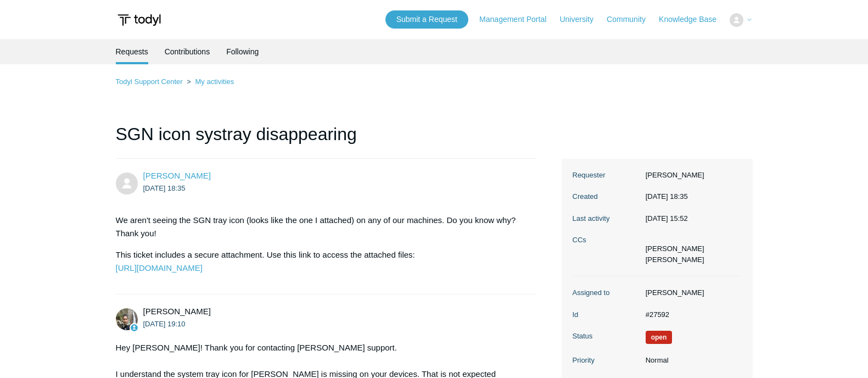  I want to click on dt: Status, so click(606, 336).